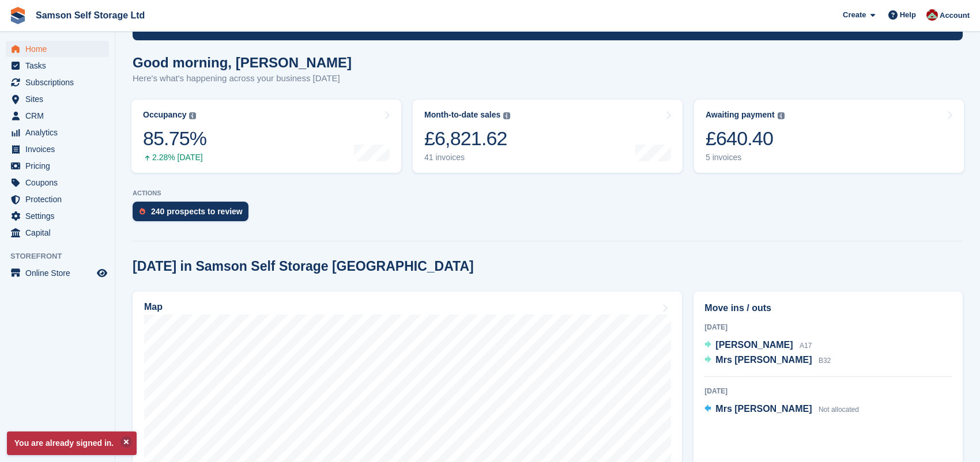 Image resolution: width=980 pixels, height=462 pixels. I want to click on div: £6,821.62, so click(467, 138).